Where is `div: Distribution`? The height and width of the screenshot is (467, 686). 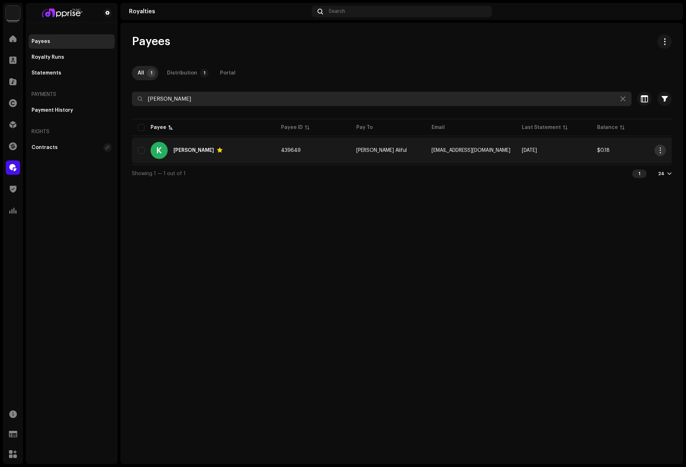 div: Distribution is located at coordinates (182, 73).